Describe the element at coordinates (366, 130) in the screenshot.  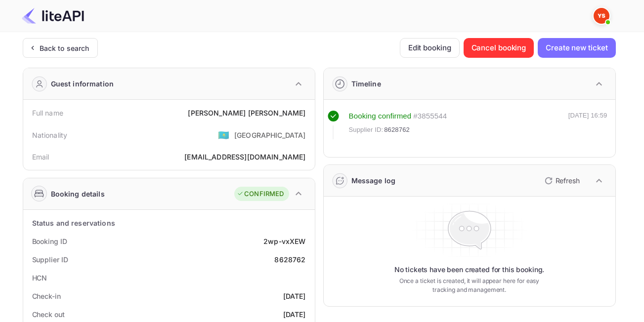
I see `span: Supplier ID:` at that location.